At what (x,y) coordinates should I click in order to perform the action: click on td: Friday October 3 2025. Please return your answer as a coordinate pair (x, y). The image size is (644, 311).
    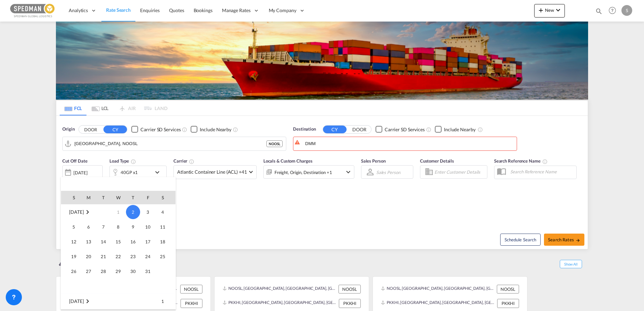
    Looking at the image, I should click on (148, 212).